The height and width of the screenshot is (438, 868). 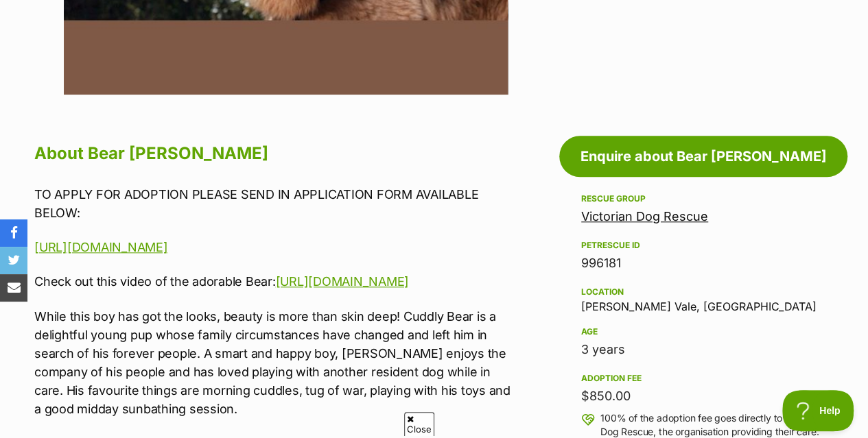 What do you see at coordinates (419, 424) in the screenshot?
I see `span: Close` at bounding box center [419, 424].